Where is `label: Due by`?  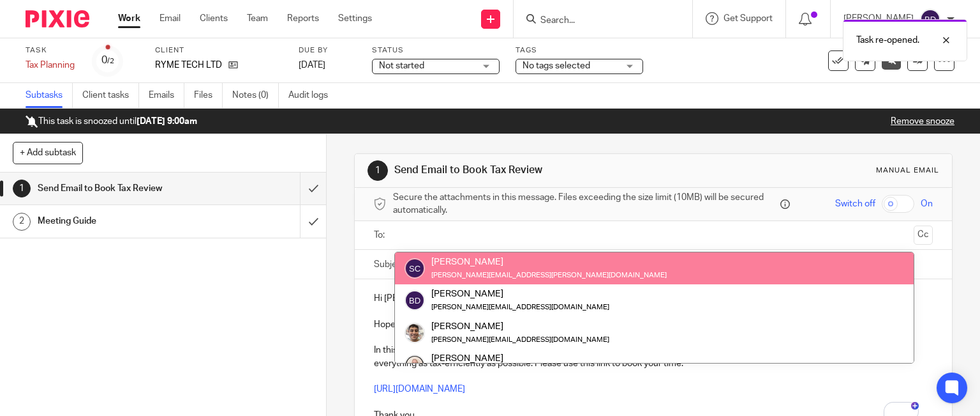
label: Due by is located at coordinates (328, 50).